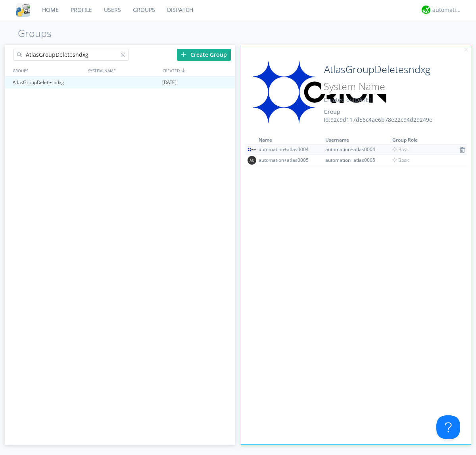 This screenshot has height=455, width=476. What do you see at coordinates (466, 50) in the screenshot?
I see `img: cancel.svg` at bounding box center [466, 50].